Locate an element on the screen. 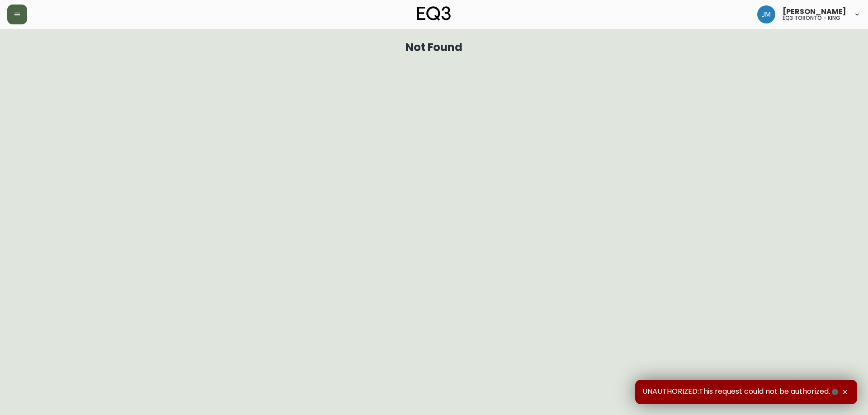 The width and height of the screenshot is (868, 415). img: logo is located at coordinates (434, 13).